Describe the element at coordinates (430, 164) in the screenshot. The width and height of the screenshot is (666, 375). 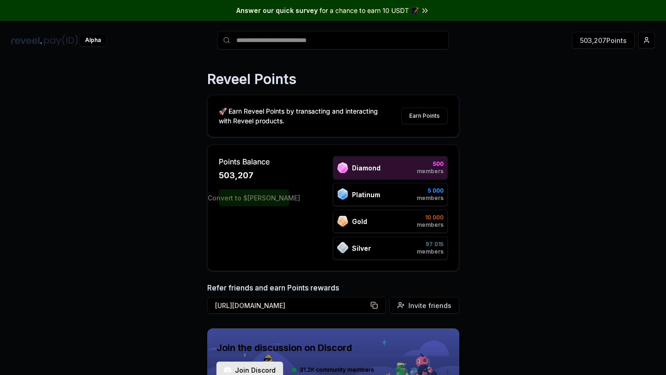
I see `span: 500` at that location.